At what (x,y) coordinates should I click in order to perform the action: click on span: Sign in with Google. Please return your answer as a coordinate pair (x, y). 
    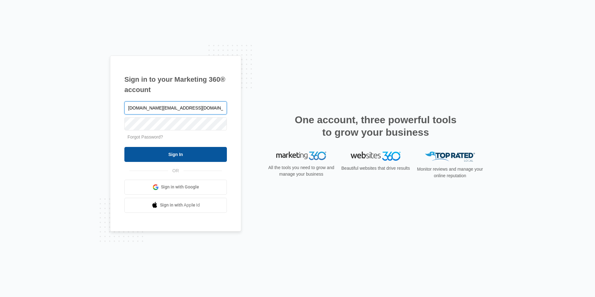
    Looking at the image, I should click on (180, 187).